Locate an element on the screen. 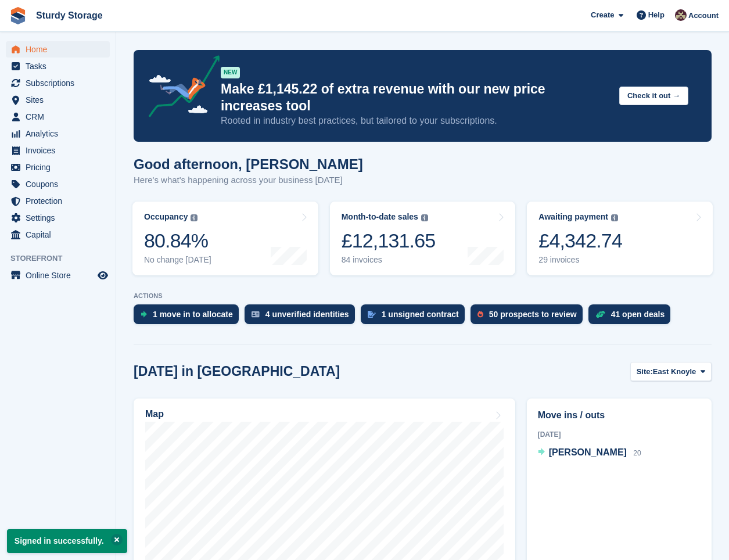 This screenshot has height=560, width=729. a: Sturdy Storage is located at coordinates (69, 15).